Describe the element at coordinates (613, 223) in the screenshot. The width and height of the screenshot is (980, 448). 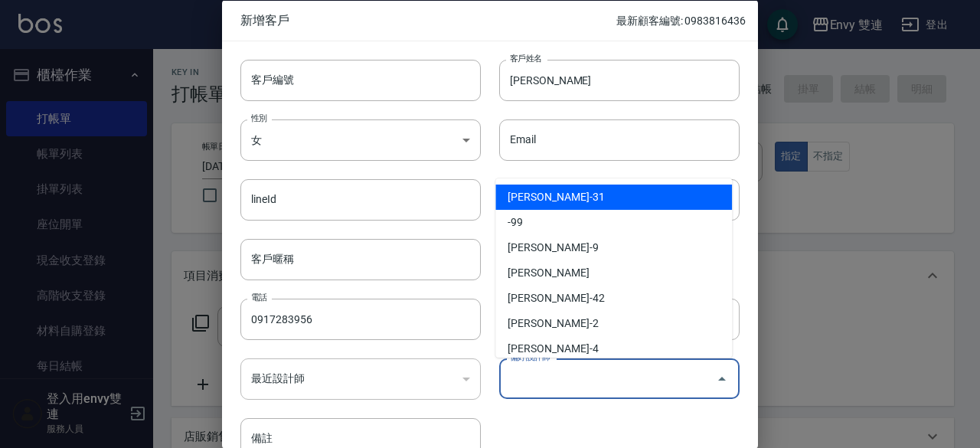
I see `li: -99` at that location.